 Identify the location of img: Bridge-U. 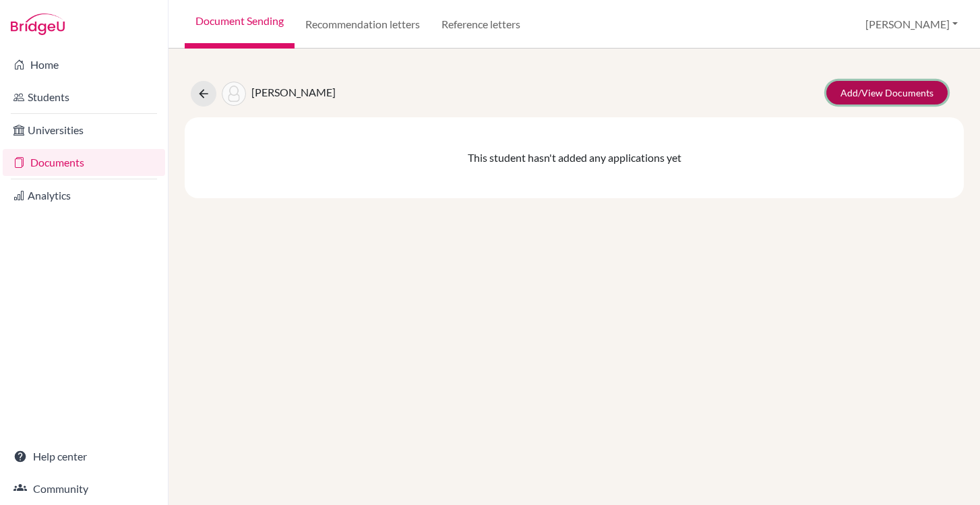
(38, 25).